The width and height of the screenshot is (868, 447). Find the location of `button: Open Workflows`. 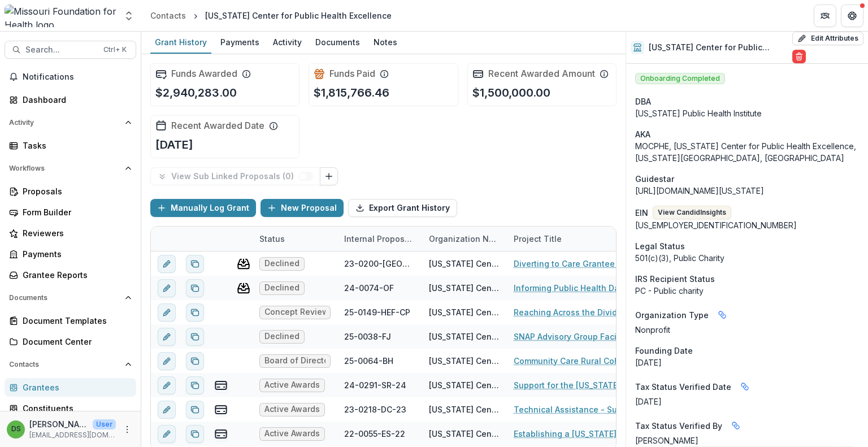

button: Open Workflows is located at coordinates (70, 169).